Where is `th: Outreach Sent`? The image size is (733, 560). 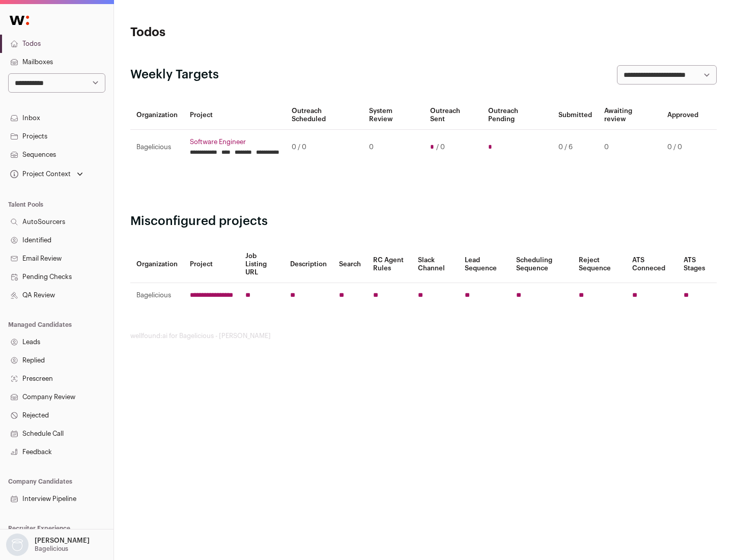
th: Outreach Sent is located at coordinates (453, 115).